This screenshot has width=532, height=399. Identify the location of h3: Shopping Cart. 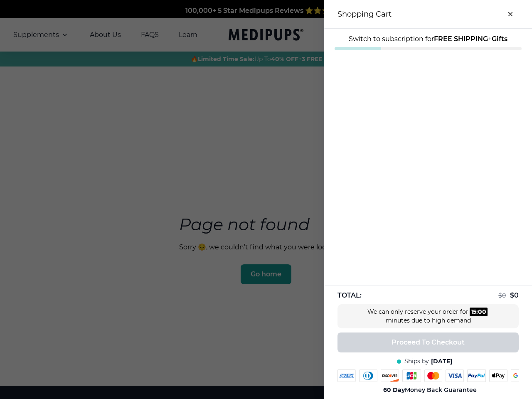
(365, 14).